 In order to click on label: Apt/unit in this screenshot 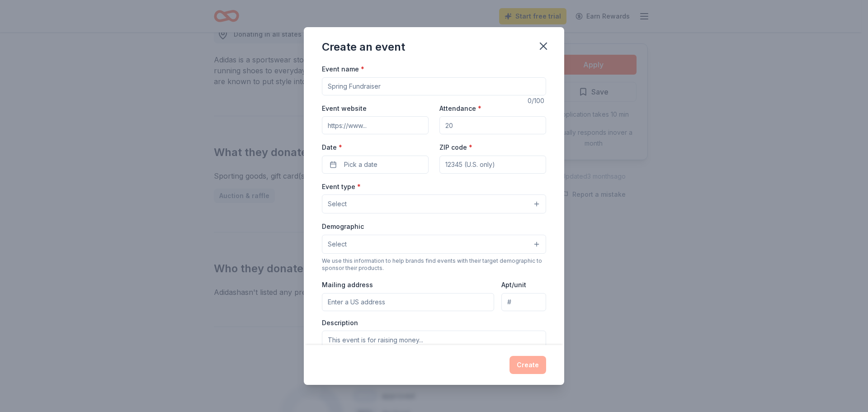, I will do `click(513, 285)`.